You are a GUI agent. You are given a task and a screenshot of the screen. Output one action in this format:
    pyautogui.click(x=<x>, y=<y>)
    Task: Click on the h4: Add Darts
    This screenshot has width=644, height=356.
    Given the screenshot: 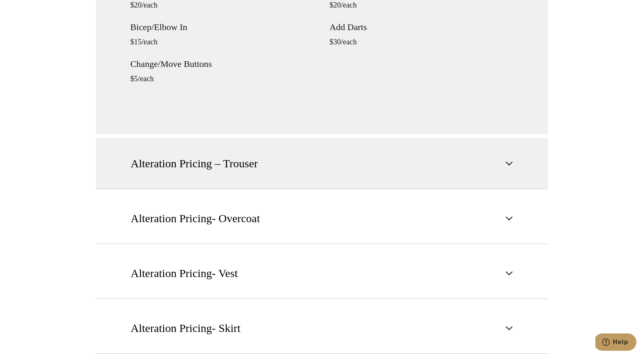 What is the action you would take?
    pyautogui.click(x=421, y=27)
    